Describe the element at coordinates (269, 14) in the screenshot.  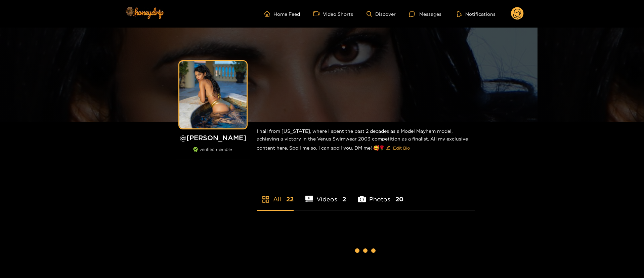
I see `span: home` at that location.